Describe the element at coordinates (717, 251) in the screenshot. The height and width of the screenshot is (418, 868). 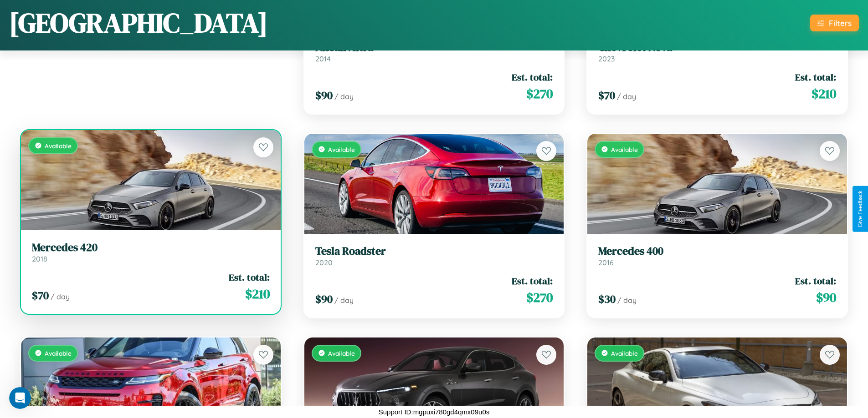
I see `h3: Mercedes 400` at that location.